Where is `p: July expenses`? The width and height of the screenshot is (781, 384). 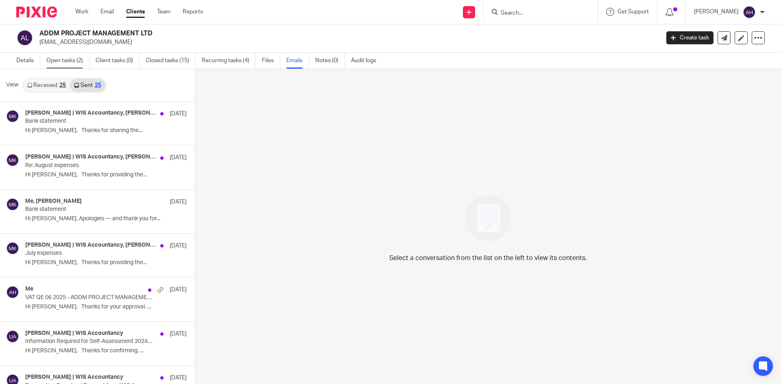
p: July expenses is located at coordinates (90, 253).